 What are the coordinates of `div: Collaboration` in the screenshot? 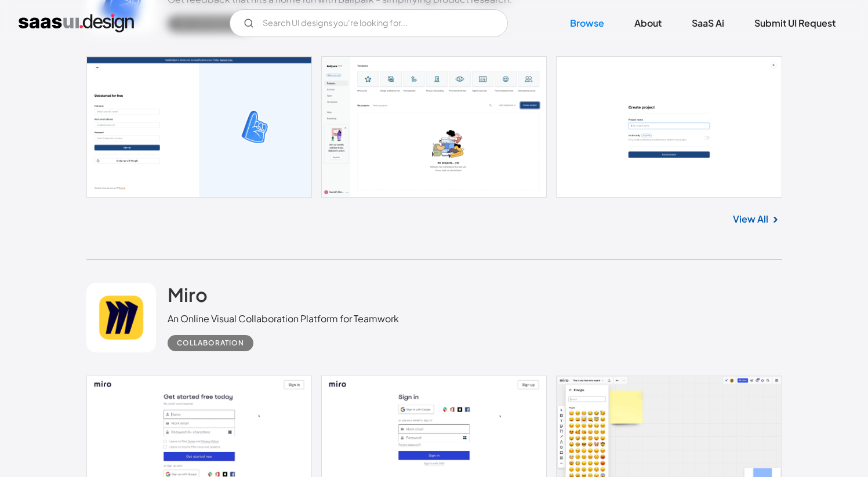 It's located at (210, 343).